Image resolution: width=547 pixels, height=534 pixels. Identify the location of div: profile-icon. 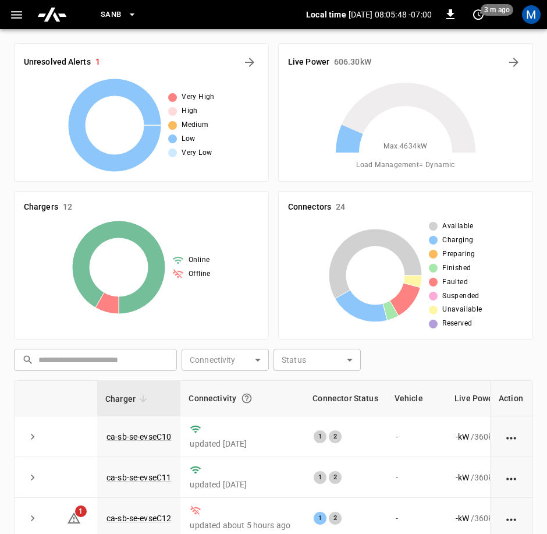
(532, 15).